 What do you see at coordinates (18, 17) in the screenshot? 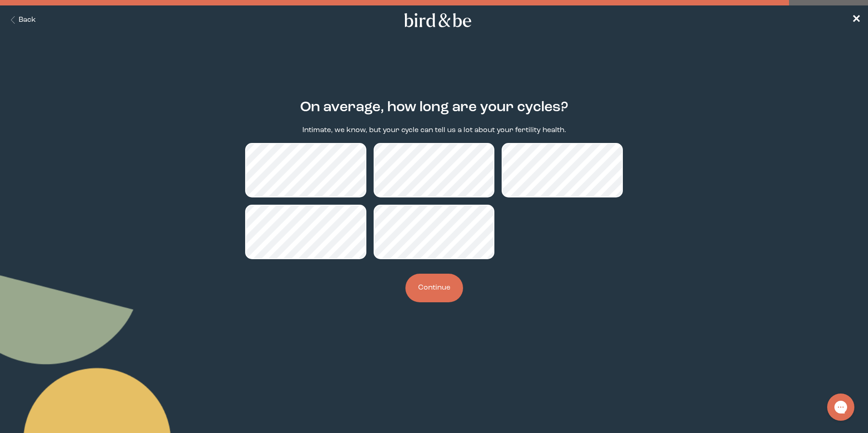
I see `button: Gorgias live chat` at bounding box center [18, 17].